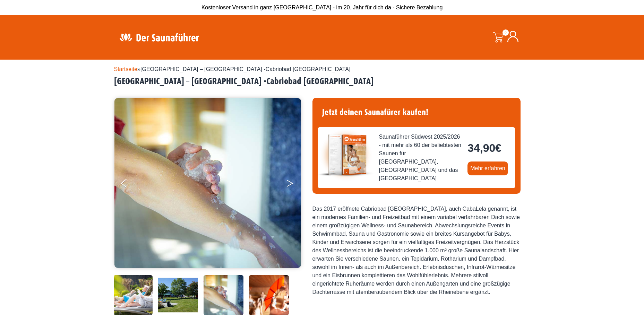 This screenshot has width=644, height=323. I want to click on button: Previous, so click(130, 185).